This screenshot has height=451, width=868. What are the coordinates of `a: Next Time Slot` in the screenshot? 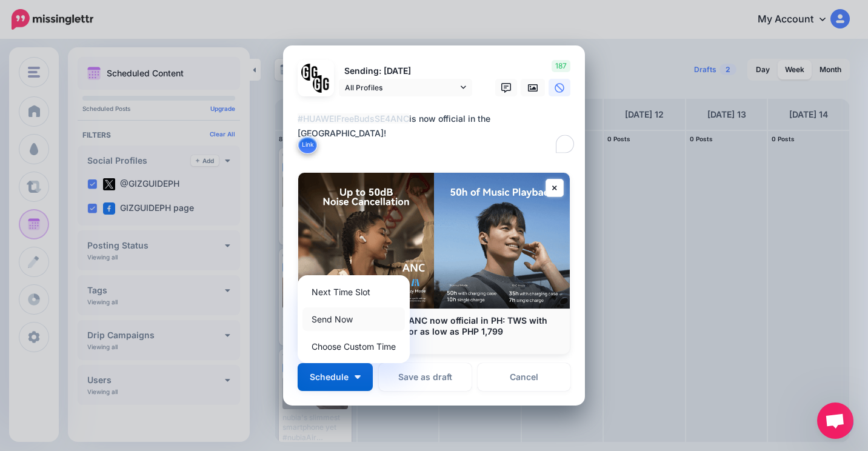 It's located at (354, 292).